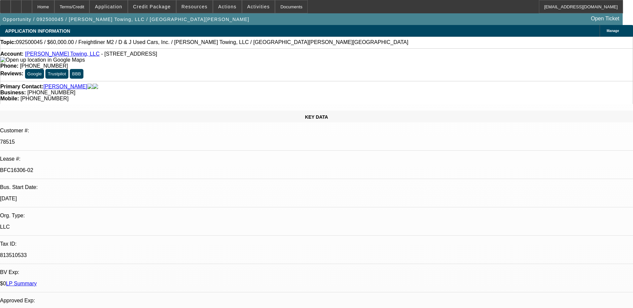 Image resolution: width=633 pixels, height=308 pixels. What do you see at coordinates (8, 42) in the screenshot?
I see `strong: Topic:` at bounding box center [8, 42].